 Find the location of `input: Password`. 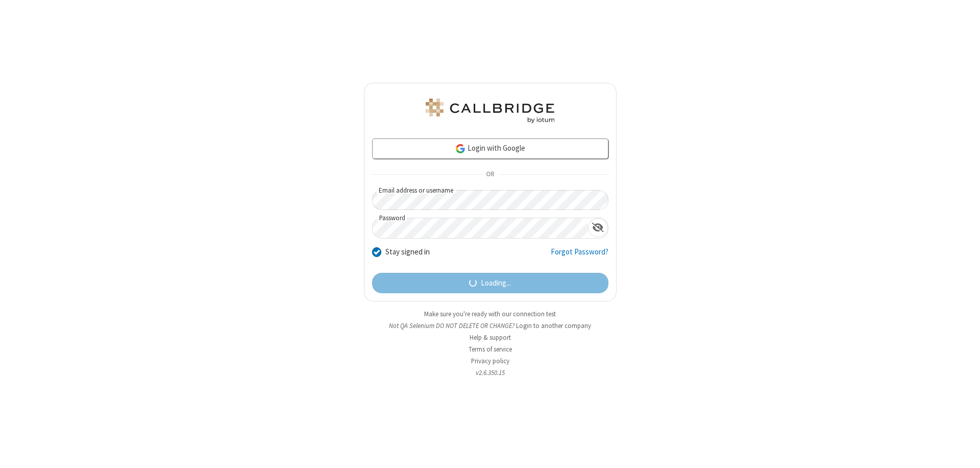

input: Password is located at coordinates (480, 228).